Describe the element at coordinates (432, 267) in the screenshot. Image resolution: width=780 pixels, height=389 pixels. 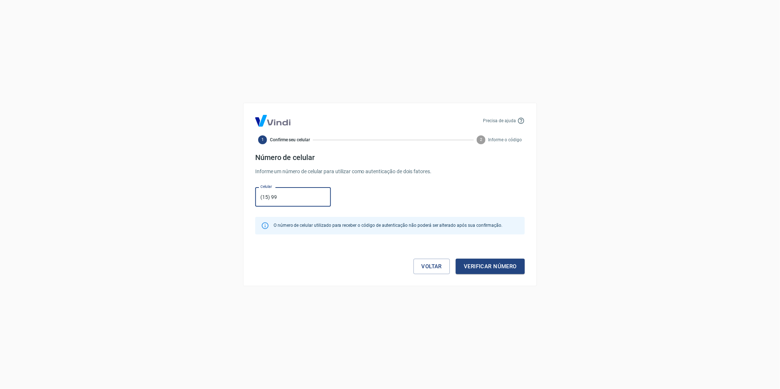
I see `a: Voltar` at that location.